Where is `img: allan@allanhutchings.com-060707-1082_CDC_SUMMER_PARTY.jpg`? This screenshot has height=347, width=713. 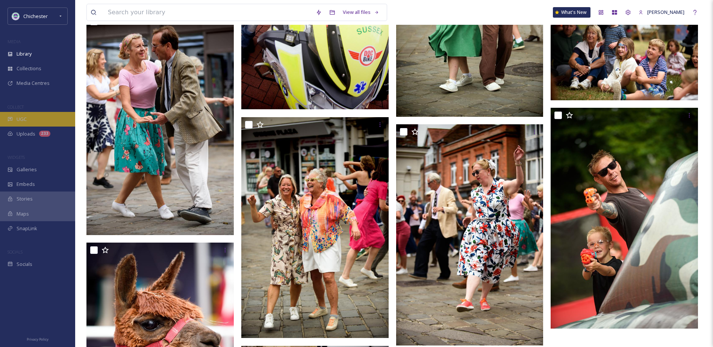
img: allan@allanhutchings.com-060707-1082_CDC_SUMMER_PARTY.jpg is located at coordinates (470, 235).